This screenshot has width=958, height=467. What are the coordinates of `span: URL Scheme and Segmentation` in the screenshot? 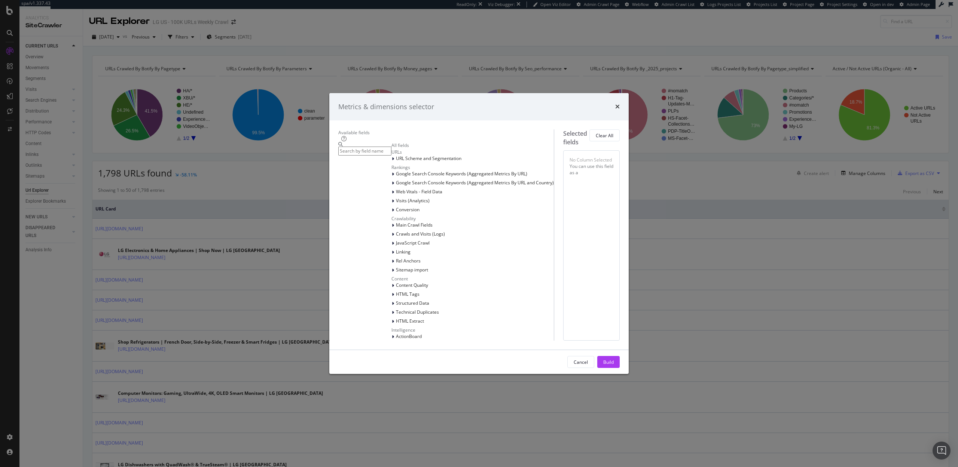 It's located at (428, 158).